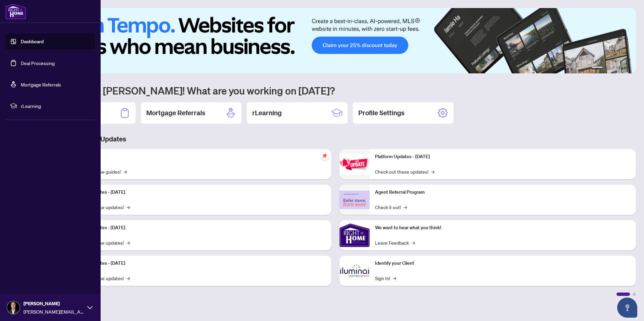  Describe the element at coordinates (627, 308) in the screenshot. I see `button: Open asap` at that location.